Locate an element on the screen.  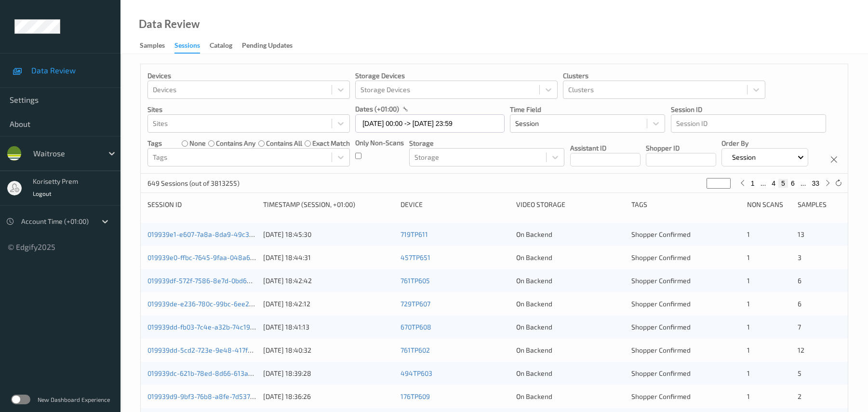
div: Video Storage is located at coordinates (571, 204).